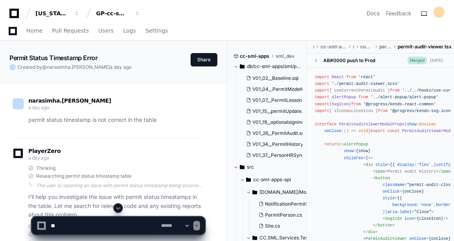 The height and width of the screenshot is (241, 454). Describe the element at coordinates (363, 131) in the screenshot. I see `span: void` at that location.